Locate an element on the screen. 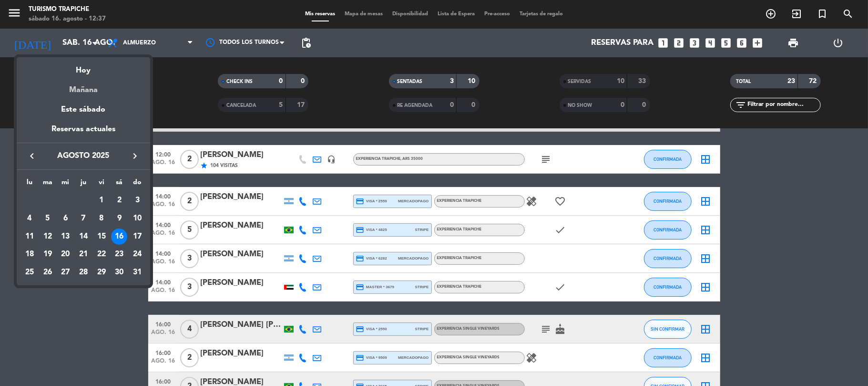 The image size is (868, 386). div: 29 is located at coordinates (102, 273).